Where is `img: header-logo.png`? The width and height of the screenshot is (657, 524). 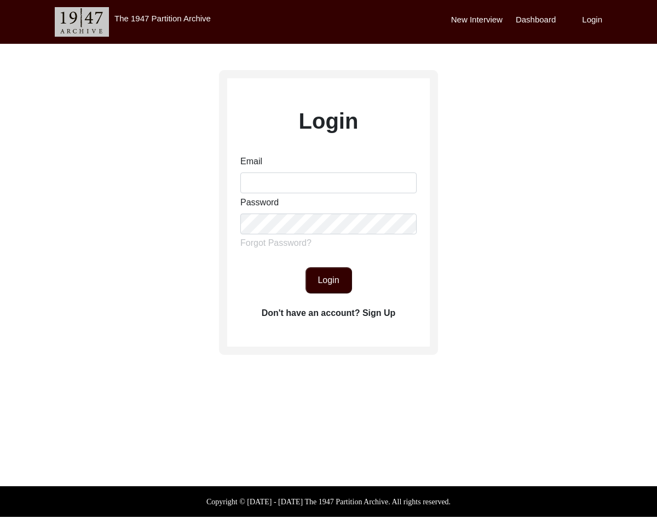
img: header-logo.png is located at coordinates (82, 22).